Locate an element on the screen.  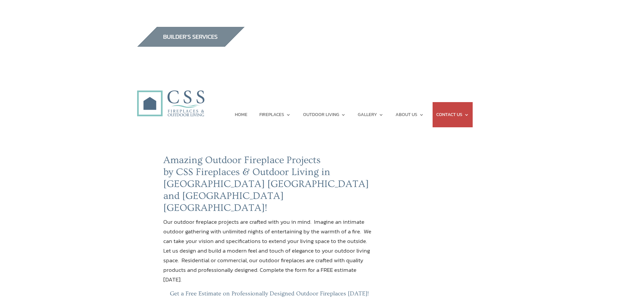
a: ABOUT US is located at coordinates (409, 115).